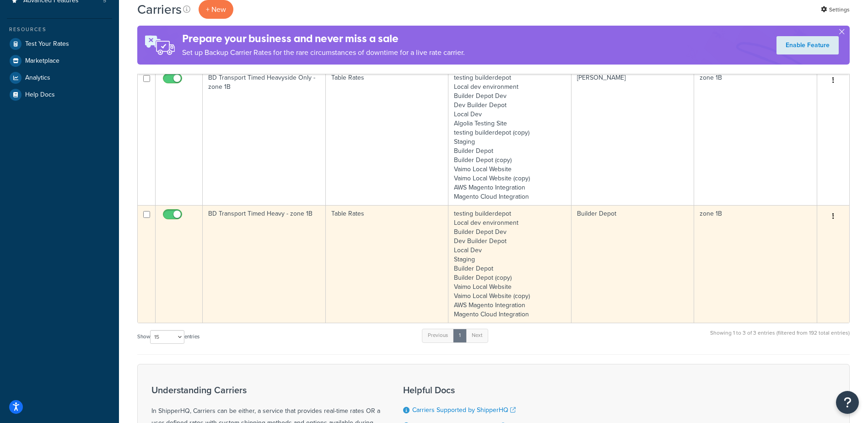  I want to click on h4: Prepare your business and never miss a sale, so click(324, 39).